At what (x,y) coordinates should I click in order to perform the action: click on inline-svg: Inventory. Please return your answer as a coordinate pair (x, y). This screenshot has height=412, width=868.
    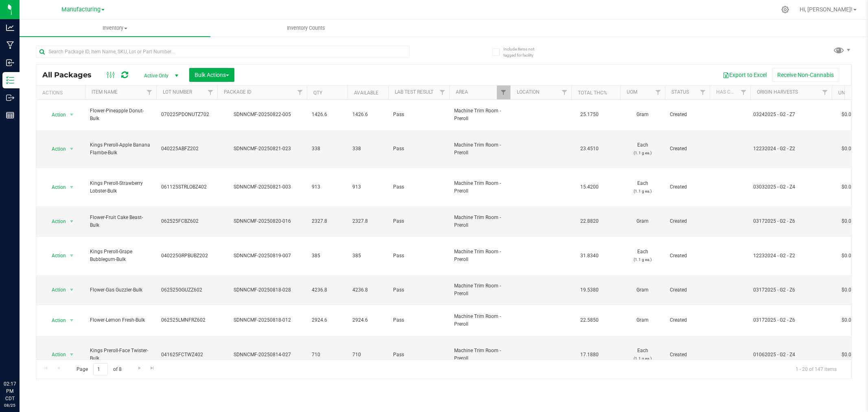
    Looking at the image, I should click on (10, 80).